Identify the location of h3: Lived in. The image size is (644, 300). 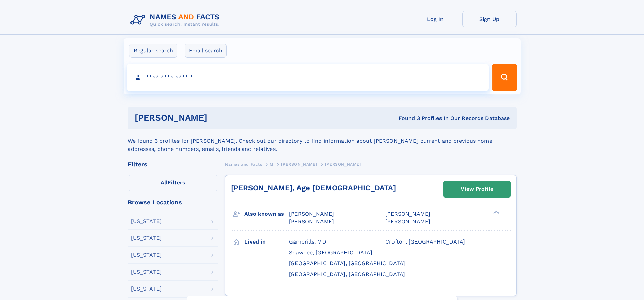
(266, 242).